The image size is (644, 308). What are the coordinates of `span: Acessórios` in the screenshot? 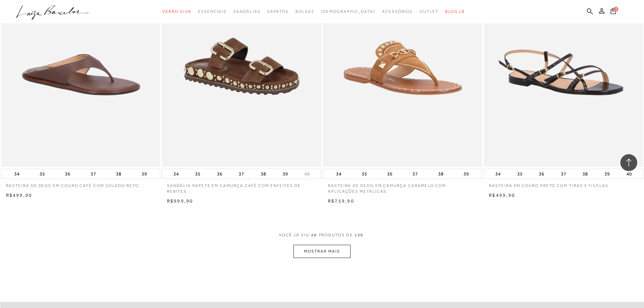 It's located at (397, 11).